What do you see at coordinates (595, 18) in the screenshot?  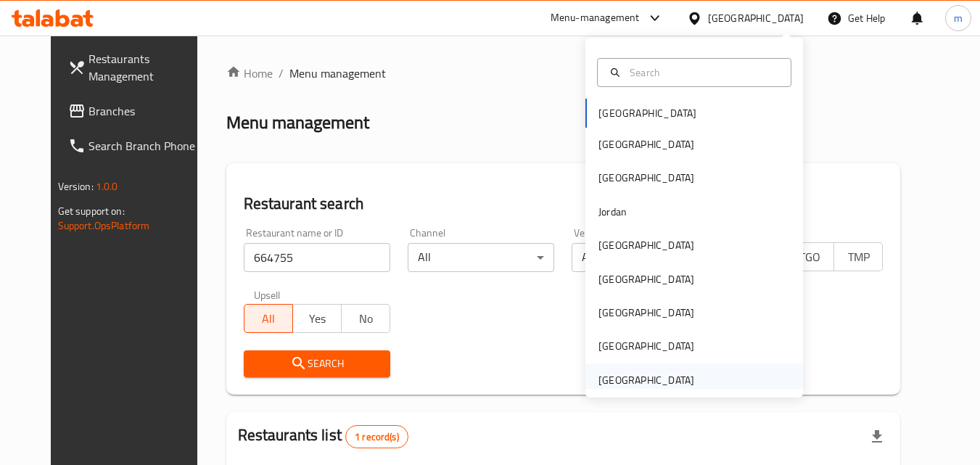 I see `div: Menu-management` at bounding box center [595, 18].